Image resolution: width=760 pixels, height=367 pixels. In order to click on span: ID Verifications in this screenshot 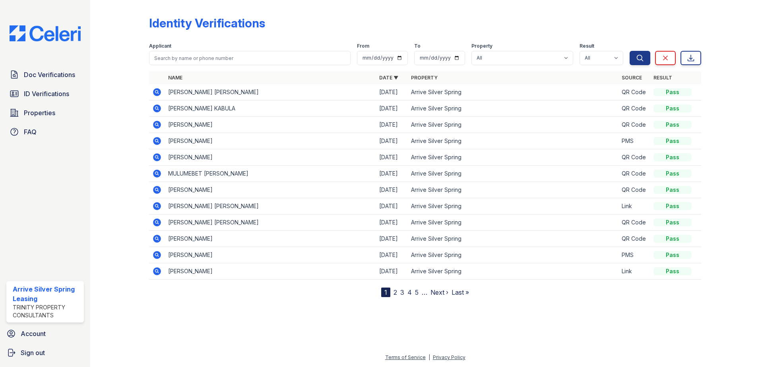, I will do `click(46, 94)`.